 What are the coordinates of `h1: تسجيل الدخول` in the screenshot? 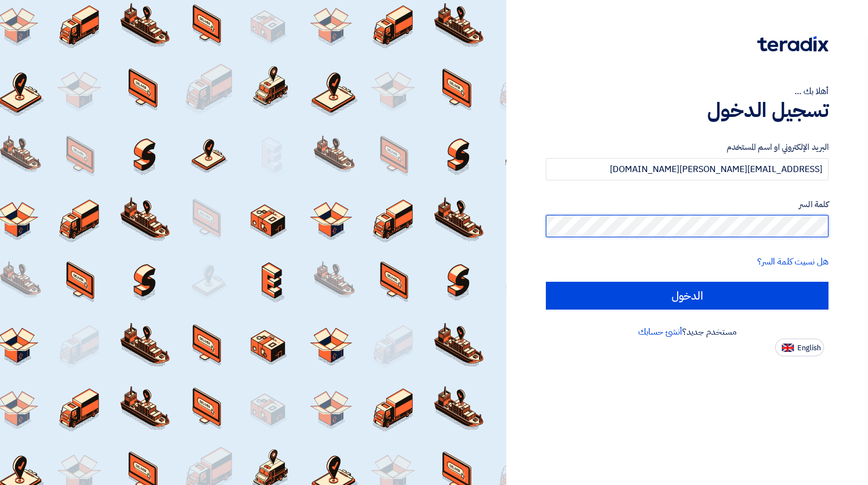 It's located at (688, 110).